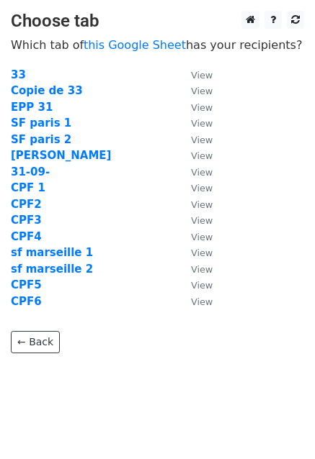  I want to click on strong: sf marseille 2, so click(52, 269).